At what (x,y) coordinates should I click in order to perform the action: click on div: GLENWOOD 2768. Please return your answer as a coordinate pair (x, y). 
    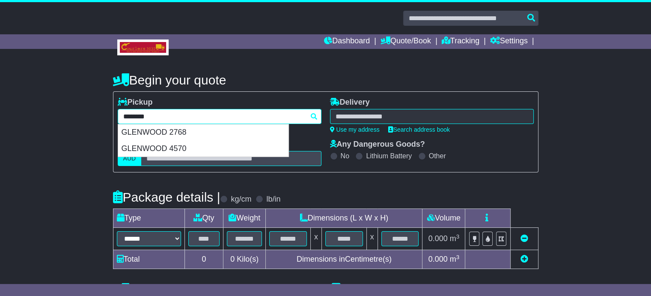
    Looking at the image, I should click on (203, 132).